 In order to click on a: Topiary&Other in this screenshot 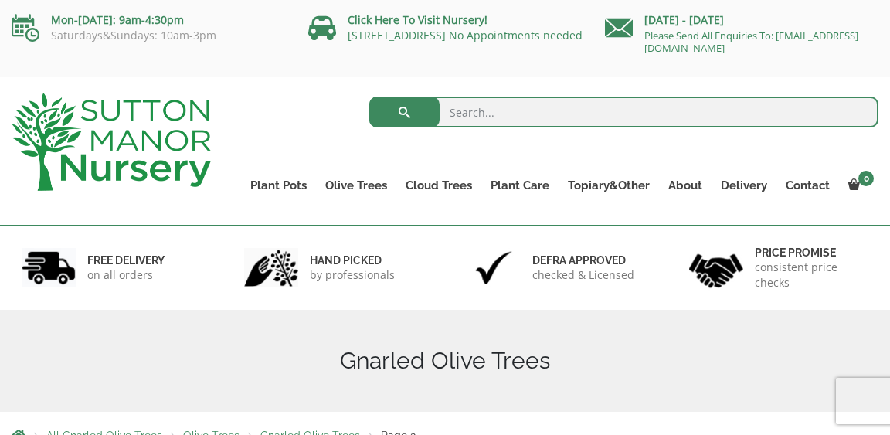, I will do `click(609, 185)`.